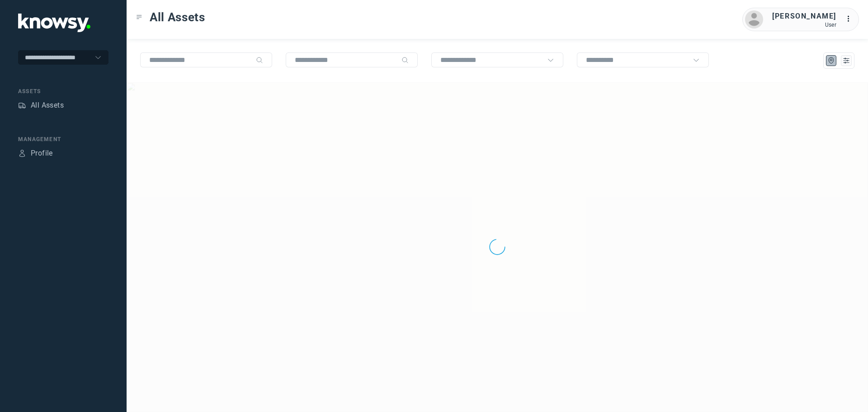  I want to click on div: Management, so click(63, 139).